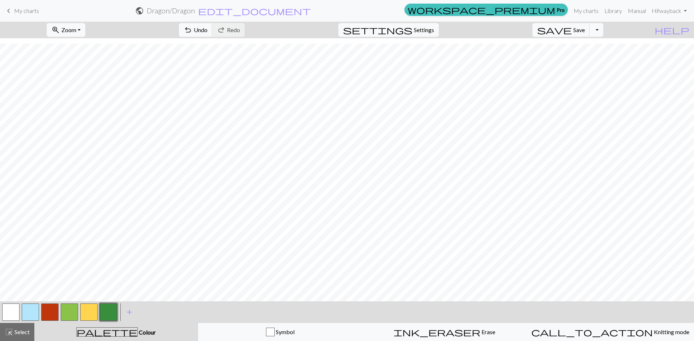 Image resolution: width=694 pixels, height=341 pixels. I want to click on span: highlight_alt, so click(9, 332).